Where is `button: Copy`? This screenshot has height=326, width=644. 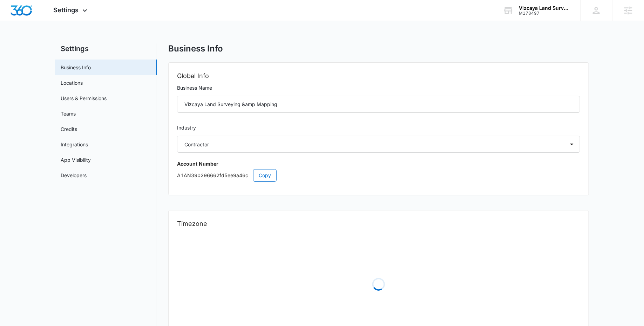 button: Copy is located at coordinates (265, 175).